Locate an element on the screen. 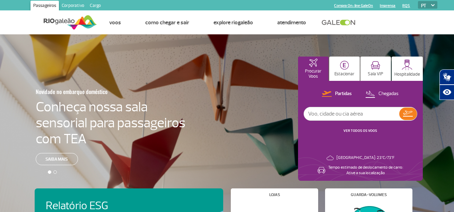 The width and height of the screenshot is (454, 212). h4: Lojas is located at coordinates (275, 195).